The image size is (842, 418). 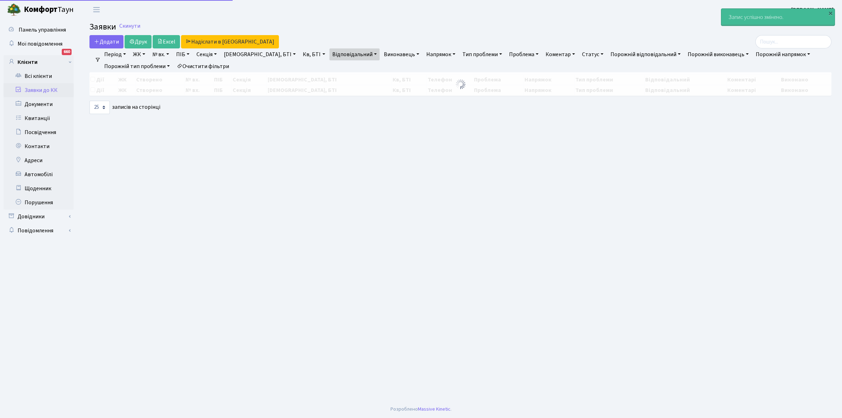 I want to click on a: Кв, БТІ, so click(x=314, y=54).